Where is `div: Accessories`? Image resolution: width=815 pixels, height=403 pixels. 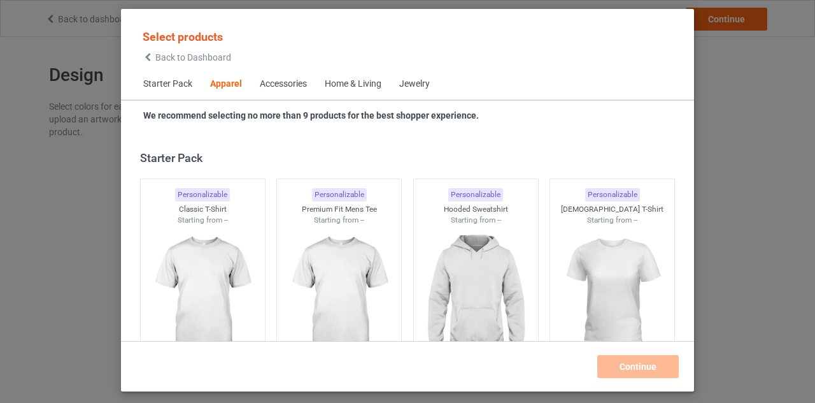 div: Accessories is located at coordinates (283, 84).